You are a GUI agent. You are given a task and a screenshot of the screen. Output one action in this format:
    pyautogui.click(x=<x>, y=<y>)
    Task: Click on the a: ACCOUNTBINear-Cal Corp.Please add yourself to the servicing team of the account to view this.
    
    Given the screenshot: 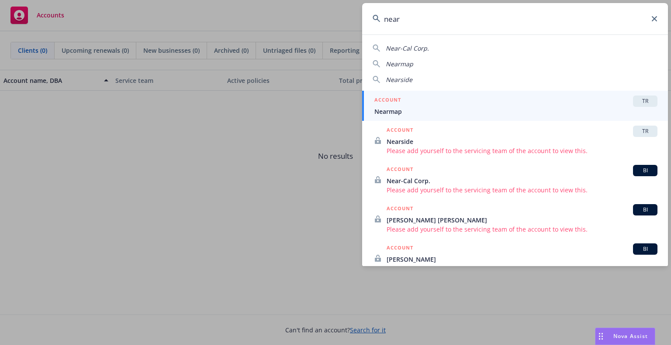 What is the action you would take?
    pyautogui.click(x=515, y=180)
    